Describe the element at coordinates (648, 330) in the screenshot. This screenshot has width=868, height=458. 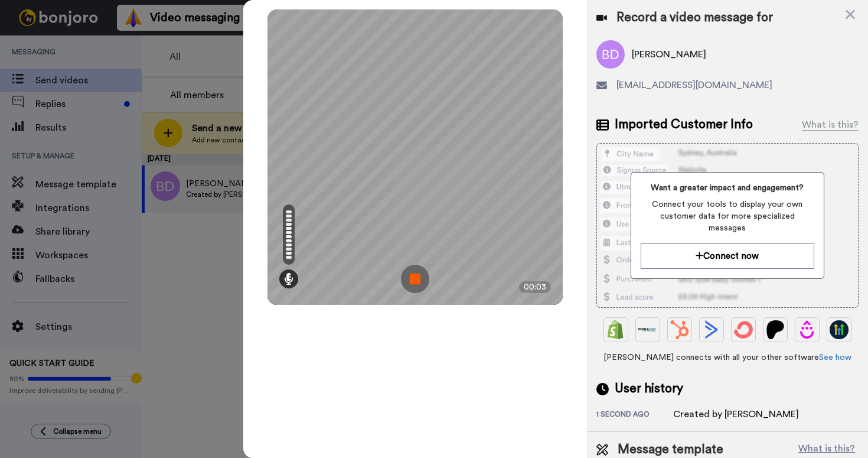
I see `img: Ontraport` at that location.